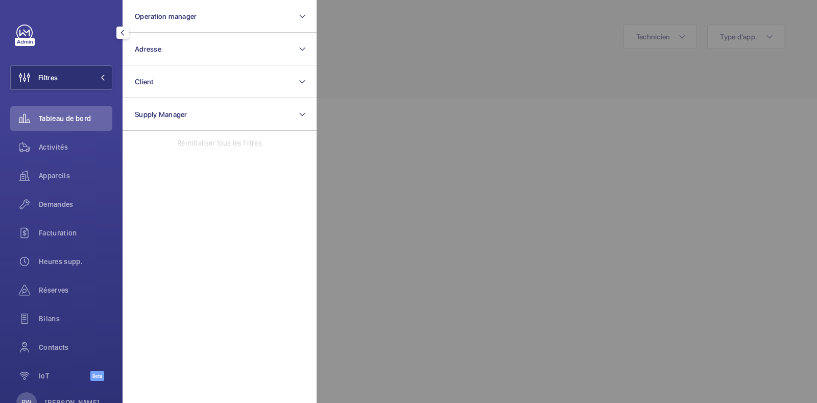 This screenshot has width=817, height=403. I want to click on span: Contacts, so click(76, 347).